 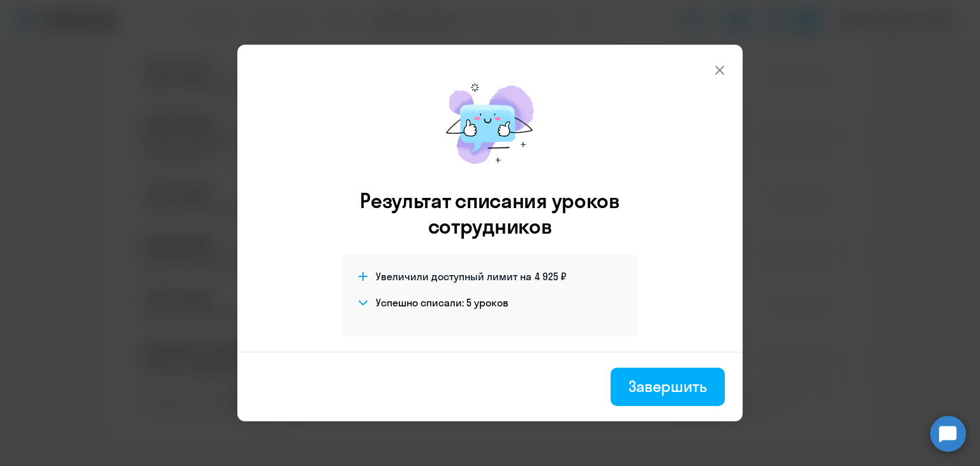 What do you see at coordinates (454, 277) in the screenshot?
I see `span: Увеличили доступный лимит на` at bounding box center [454, 277].